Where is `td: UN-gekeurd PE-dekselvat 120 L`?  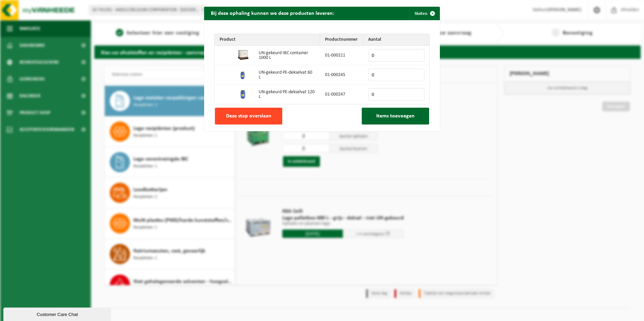 td: UN-gekeurd PE-dekselvat 120 L is located at coordinates (287, 94).